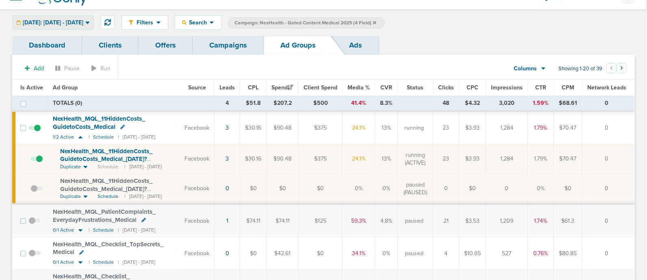  I want to click on span: NexHealth_ MQL_ PatientComplaints_ EverydayFrustrations_ Medical, so click(104, 216).